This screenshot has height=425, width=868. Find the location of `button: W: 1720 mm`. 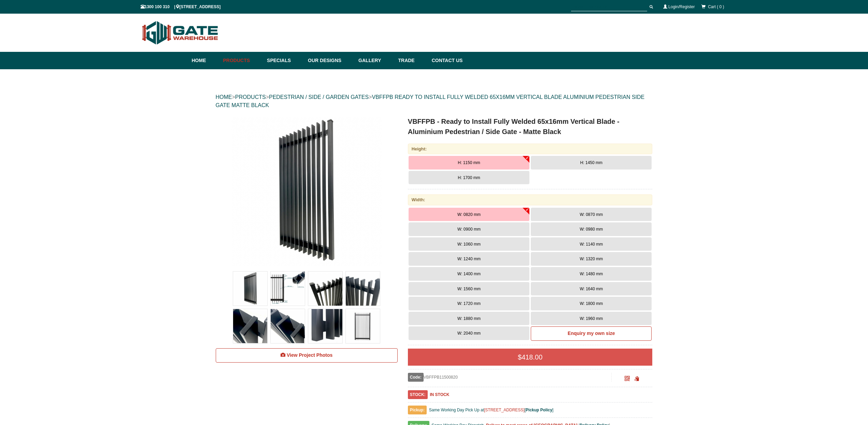

button: W: 1720 mm is located at coordinates (469, 304).